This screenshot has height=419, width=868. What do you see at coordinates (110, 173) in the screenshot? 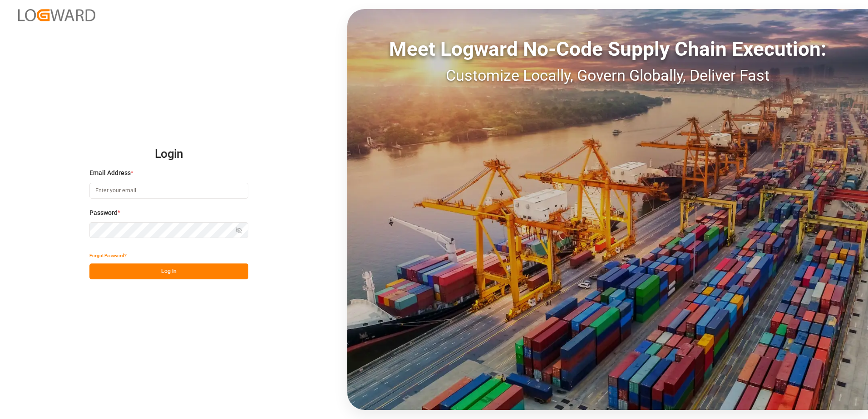
I see `span: Email Address` at bounding box center [110, 173].